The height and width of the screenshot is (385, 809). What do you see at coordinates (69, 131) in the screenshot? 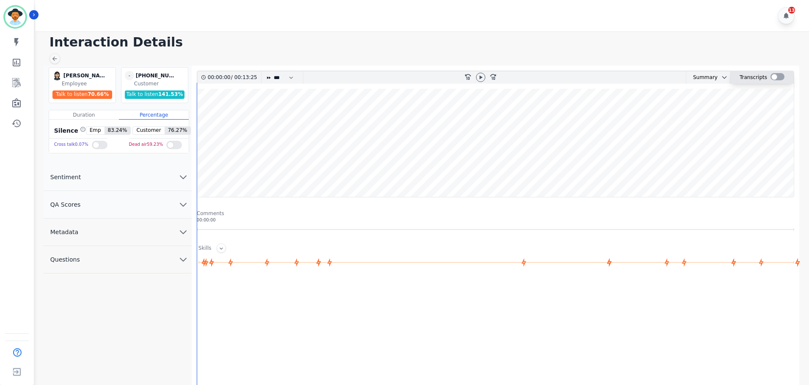
I see `div: Silence` at bounding box center [69, 131].